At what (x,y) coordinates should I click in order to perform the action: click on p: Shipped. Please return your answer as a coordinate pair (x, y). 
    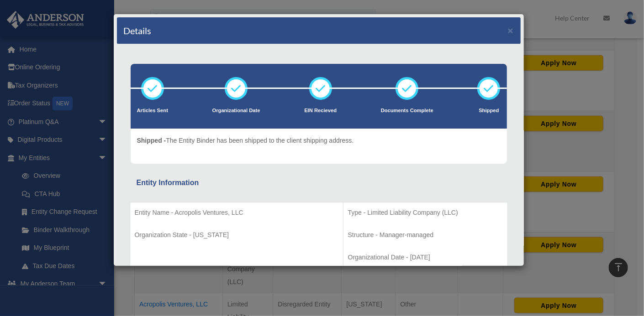
    Looking at the image, I should click on (489, 111).